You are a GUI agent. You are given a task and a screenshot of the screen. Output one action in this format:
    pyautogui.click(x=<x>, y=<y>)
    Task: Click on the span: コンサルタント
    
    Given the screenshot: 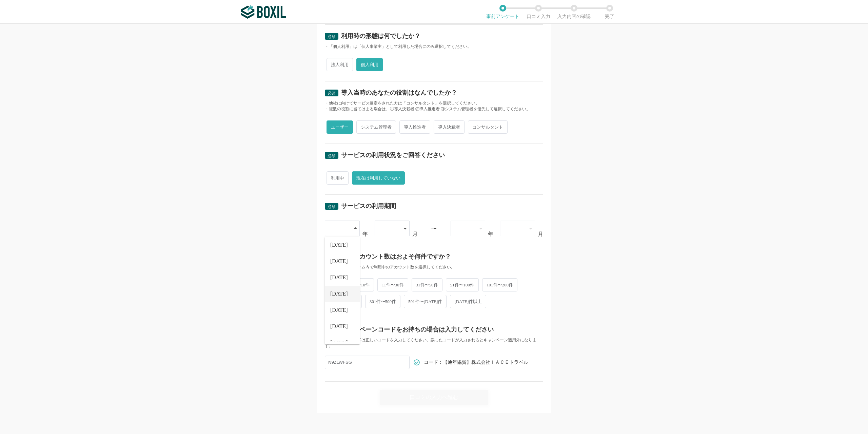 What is the action you would take?
    pyautogui.click(x=487, y=127)
    